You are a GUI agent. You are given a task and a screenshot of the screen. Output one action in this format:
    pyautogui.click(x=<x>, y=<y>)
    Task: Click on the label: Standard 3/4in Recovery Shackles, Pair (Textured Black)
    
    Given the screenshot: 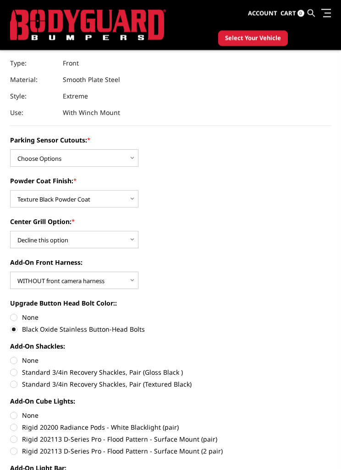 What is the action you would take?
    pyautogui.click(x=170, y=384)
    